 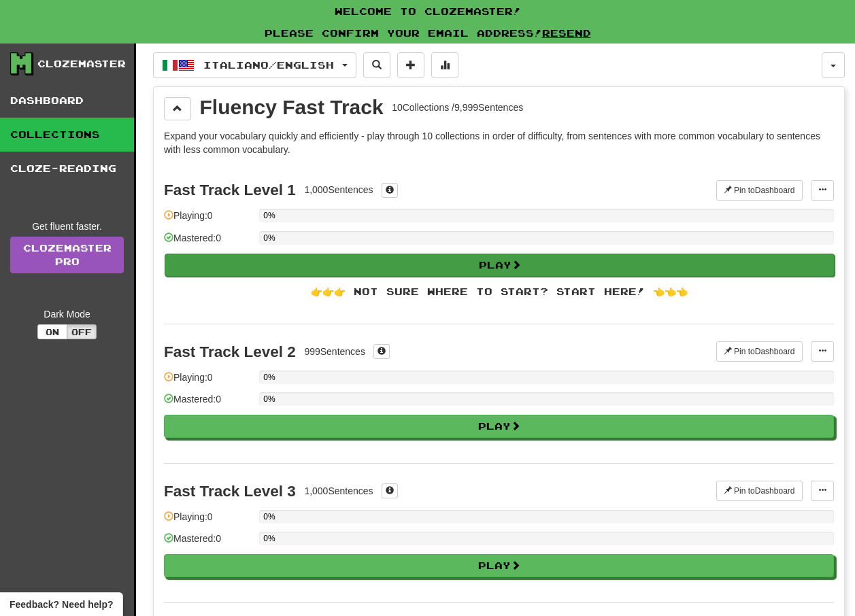 What do you see at coordinates (567, 33) in the screenshot?
I see `a: Resend` at bounding box center [567, 33].